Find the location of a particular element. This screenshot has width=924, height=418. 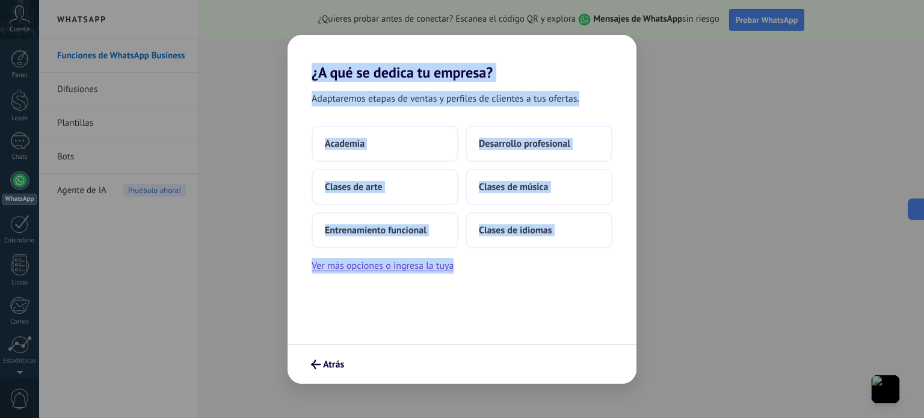

span: Clases de idiomas is located at coordinates (515, 230).